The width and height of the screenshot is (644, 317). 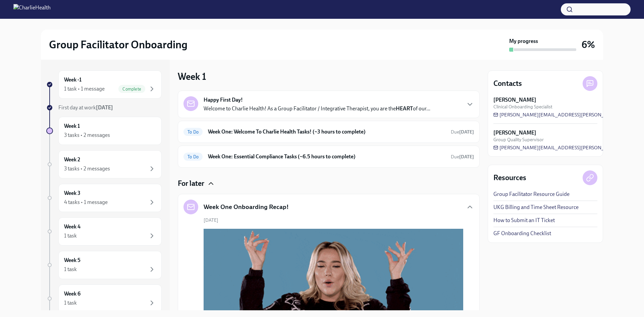 What do you see at coordinates (326, 157) in the screenshot?
I see `h6: Week One: Essential Compliance Tasks (~6.5 hours to complete)` at bounding box center [326, 157].